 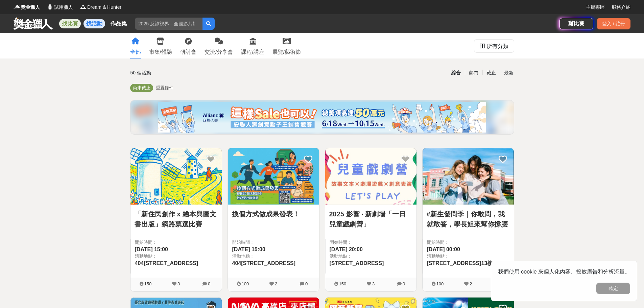 I want to click on div: 研討會, so click(x=188, y=52).